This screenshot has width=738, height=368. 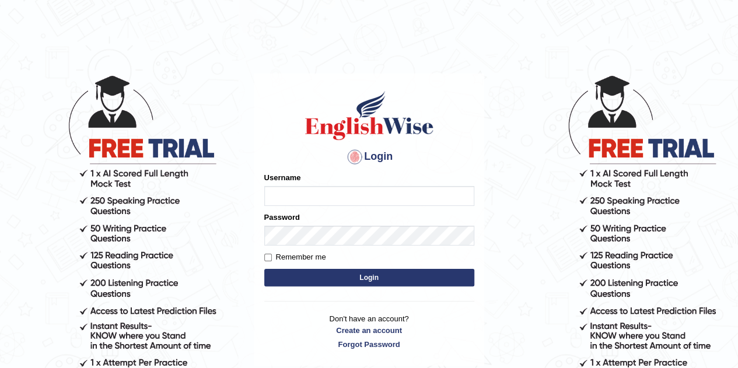 I want to click on h4: Login, so click(x=369, y=157).